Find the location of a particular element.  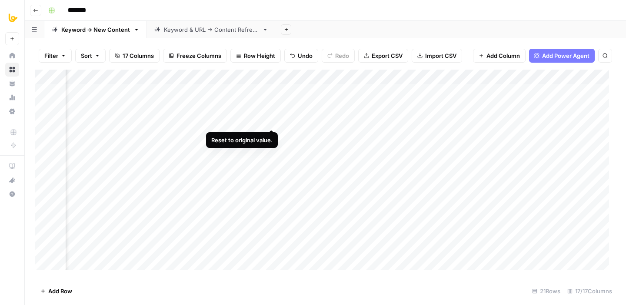

div: 17/17 Columns is located at coordinates (589, 291).